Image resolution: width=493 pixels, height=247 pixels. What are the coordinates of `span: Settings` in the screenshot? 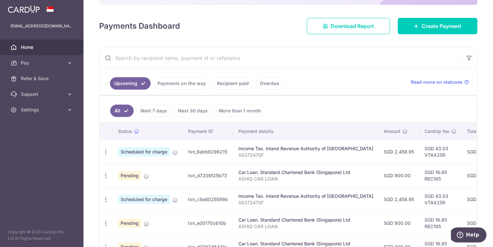 It's located at (42, 110).